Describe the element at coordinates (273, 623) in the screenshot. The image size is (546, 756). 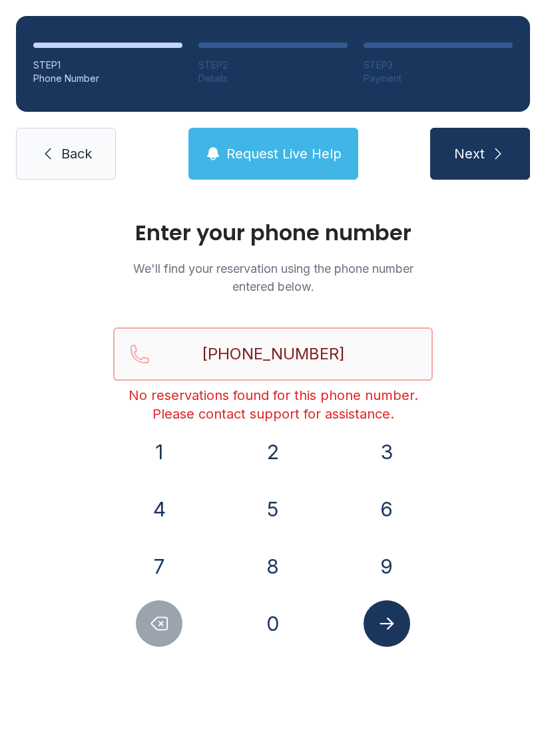
I see `button: 0` at that location.